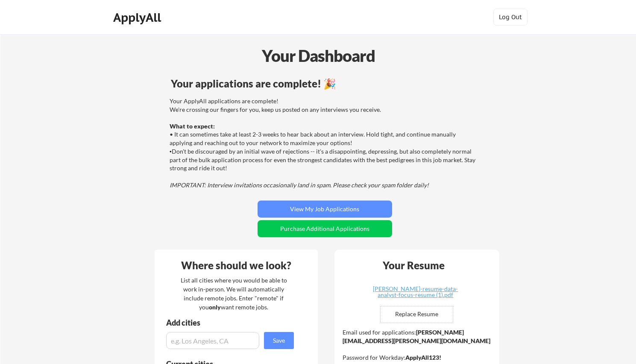  I want to click on strong: What to expect:, so click(192, 126).